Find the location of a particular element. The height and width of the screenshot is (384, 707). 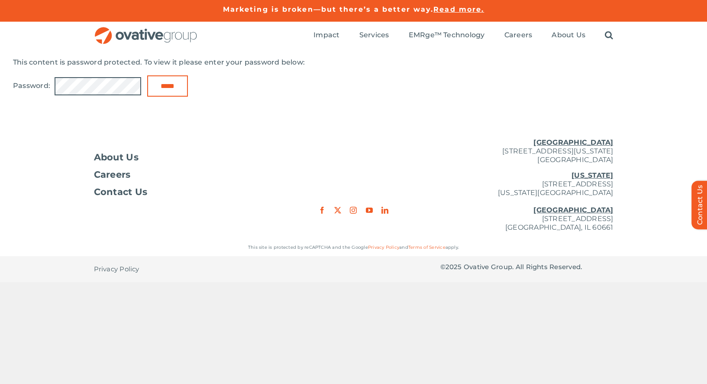

nav: Footer Menu is located at coordinates (181, 175).